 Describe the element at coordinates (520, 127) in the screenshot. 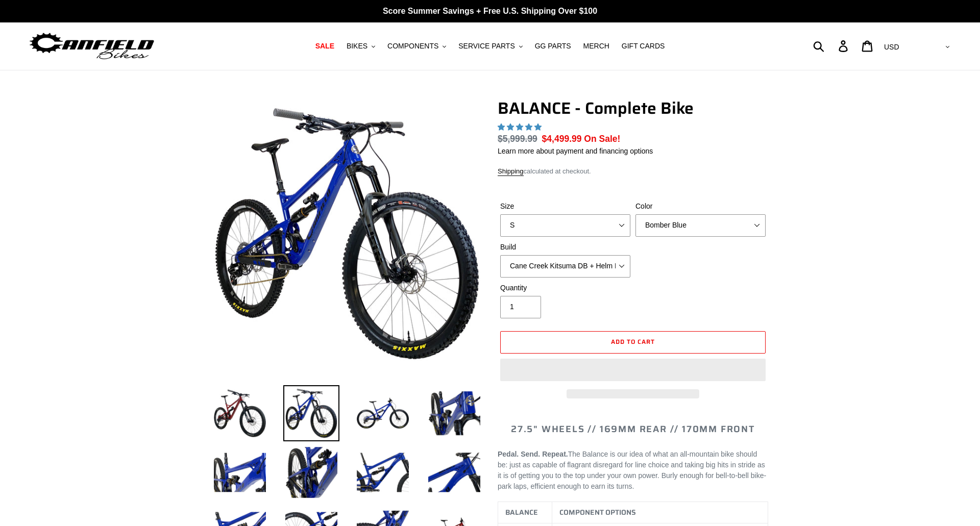

I see `span: 5.00 stars` at that location.